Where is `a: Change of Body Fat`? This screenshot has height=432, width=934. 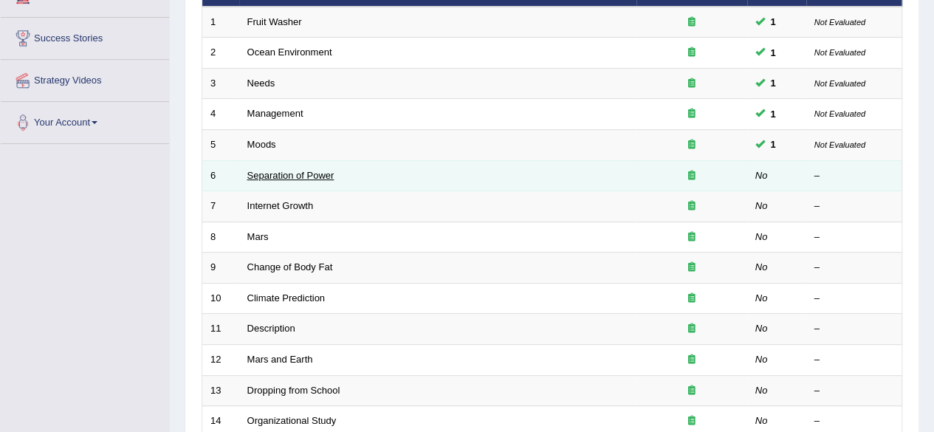 a: Change of Body Fat is located at coordinates (290, 266).